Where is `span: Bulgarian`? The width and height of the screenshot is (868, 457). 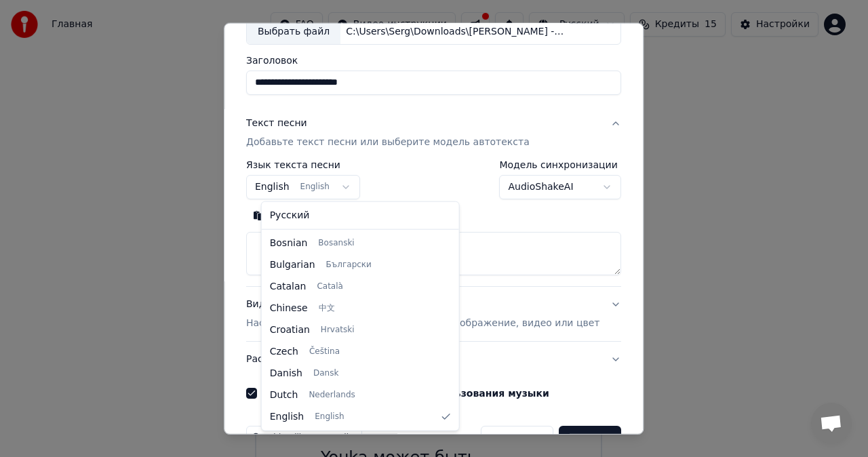 span: Bulgarian is located at coordinates (292, 265).